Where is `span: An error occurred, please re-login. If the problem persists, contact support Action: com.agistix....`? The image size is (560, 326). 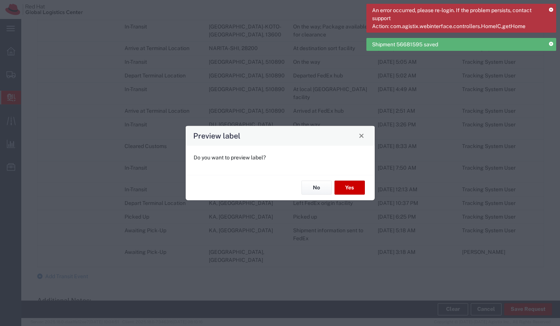 span: An error occurred, please re-login. If the problem persists, contact support Action: com.agistix.... is located at coordinates (458, 18).